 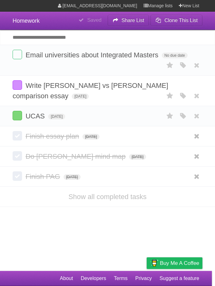 What do you see at coordinates (174, 263) in the screenshot?
I see `a: Buy me a coffee` at bounding box center [174, 263].